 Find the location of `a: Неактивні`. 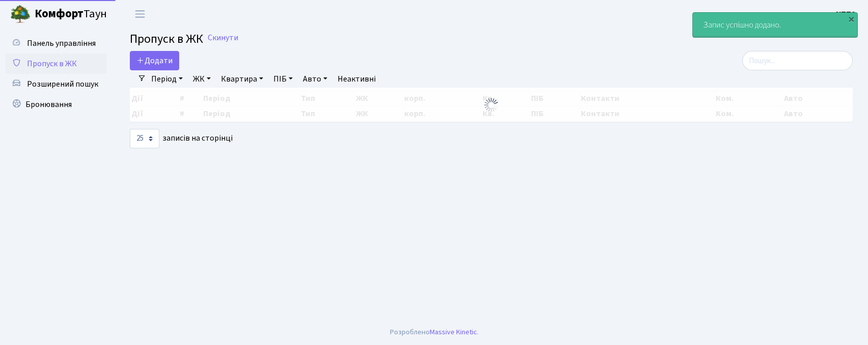

a: Неактивні is located at coordinates (356, 79).